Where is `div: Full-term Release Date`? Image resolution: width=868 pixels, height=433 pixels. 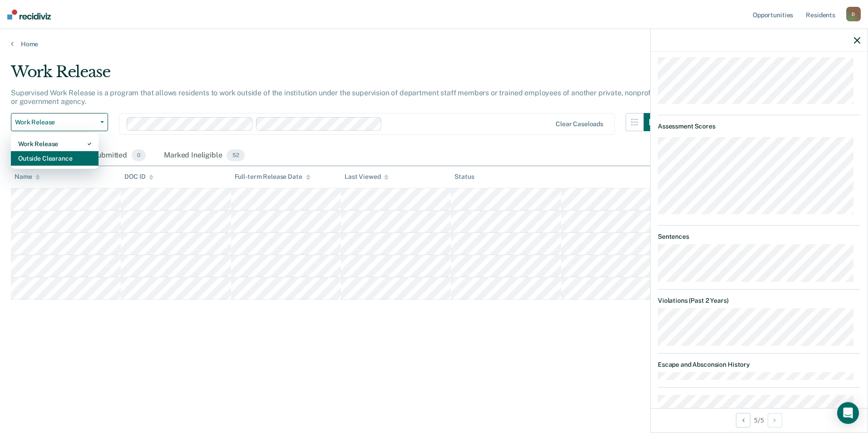
div: Full-term Release Date is located at coordinates (273, 176).